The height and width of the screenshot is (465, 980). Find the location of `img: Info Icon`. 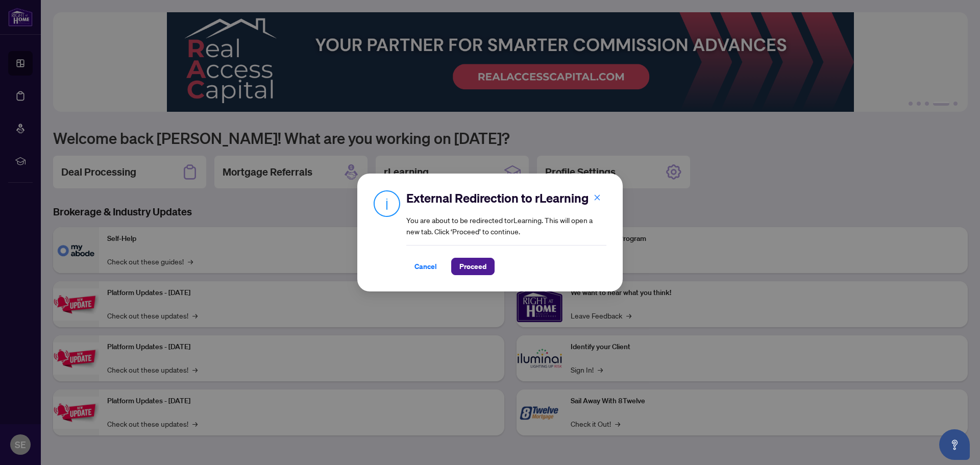

img: Info Icon is located at coordinates (386, 203).